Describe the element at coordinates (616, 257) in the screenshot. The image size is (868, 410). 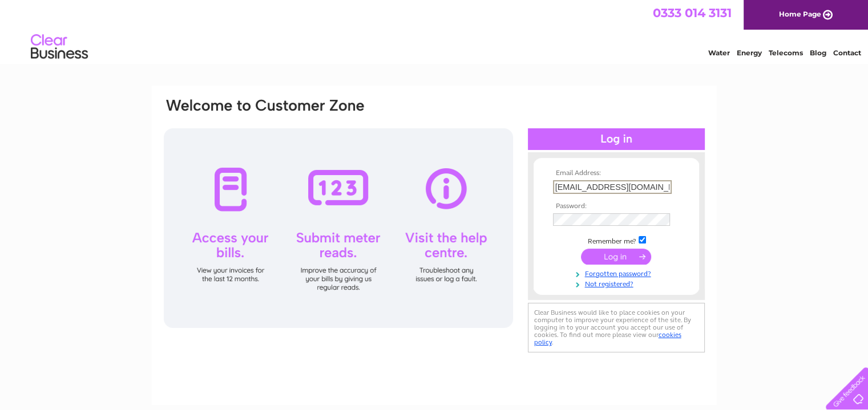
I see `input: Submit` at that location.